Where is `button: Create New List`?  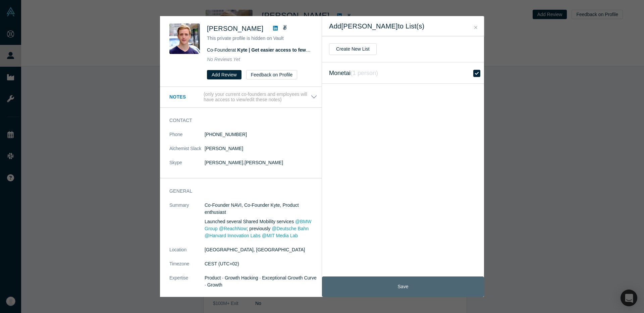 button: Create New List is located at coordinates (353, 49).